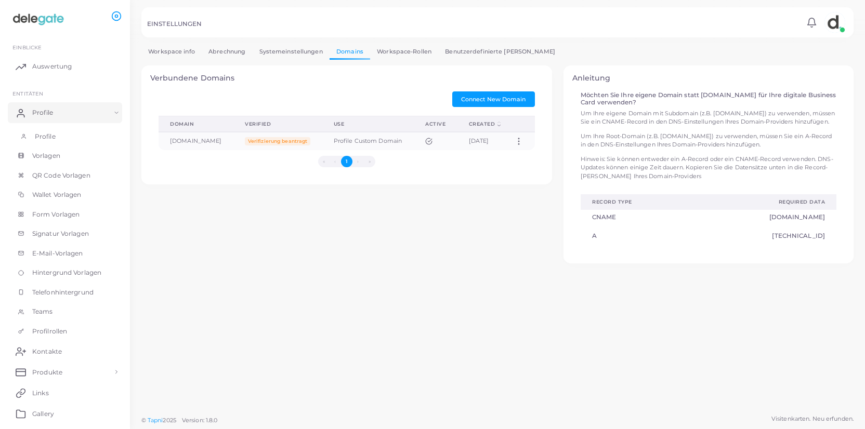 The height and width of the screenshot is (429, 865). I want to click on th: RECORD TYPE, so click(637, 202).